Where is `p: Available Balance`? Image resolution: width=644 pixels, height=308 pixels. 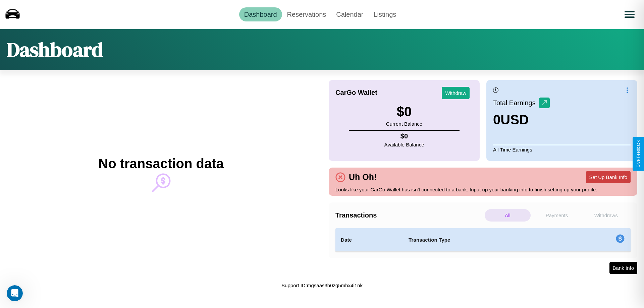 p: Available Balance is located at coordinates (404, 144).